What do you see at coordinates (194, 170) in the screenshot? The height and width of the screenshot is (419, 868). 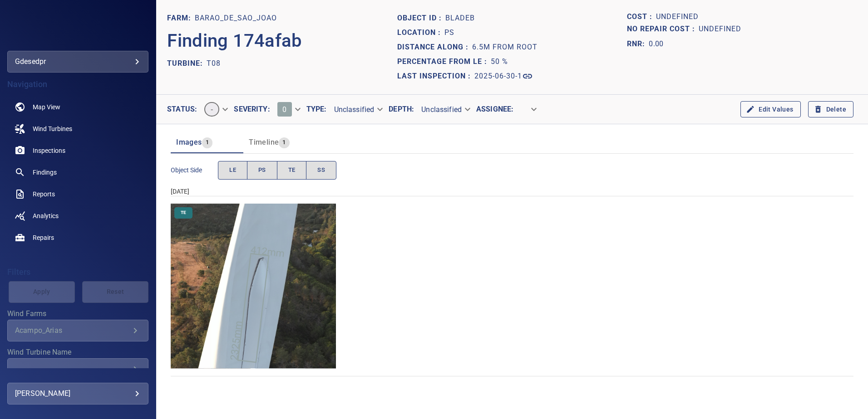 I see `span: Object Side` at bounding box center [194, 170].